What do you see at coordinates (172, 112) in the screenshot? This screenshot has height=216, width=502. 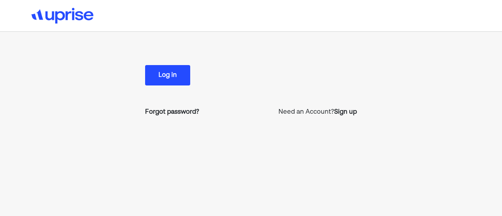 I see `a: Forgot password?` at bounding box center [172, 112].